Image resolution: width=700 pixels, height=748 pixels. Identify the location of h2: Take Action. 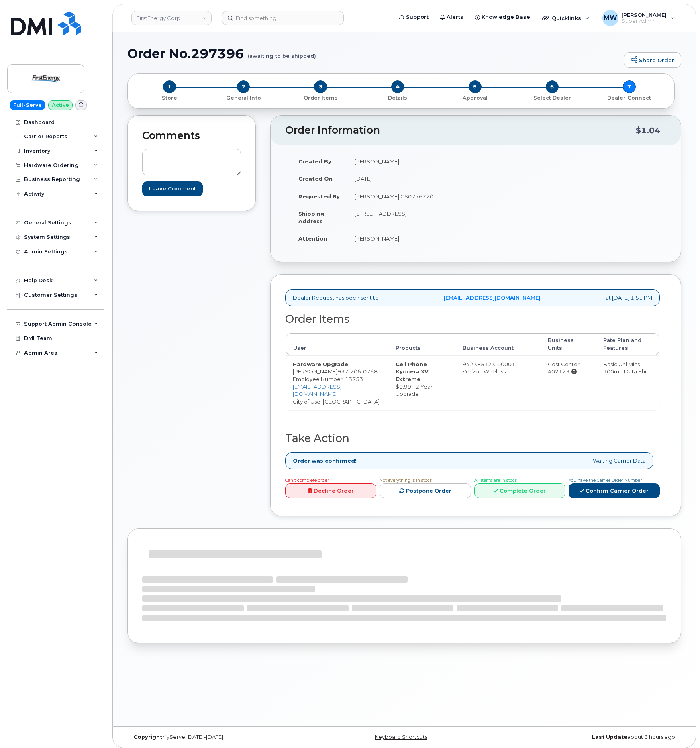
(473, 438).